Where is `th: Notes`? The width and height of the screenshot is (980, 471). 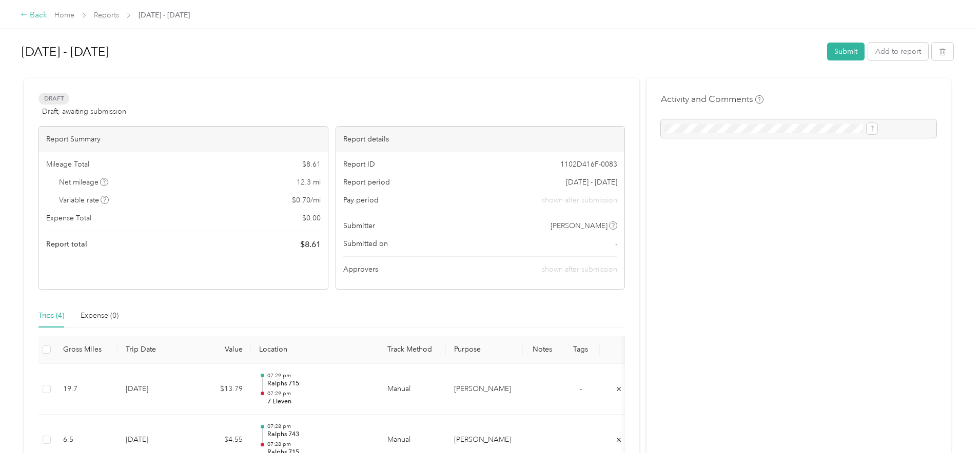
th: Notes is located at coordinates (542, 350).